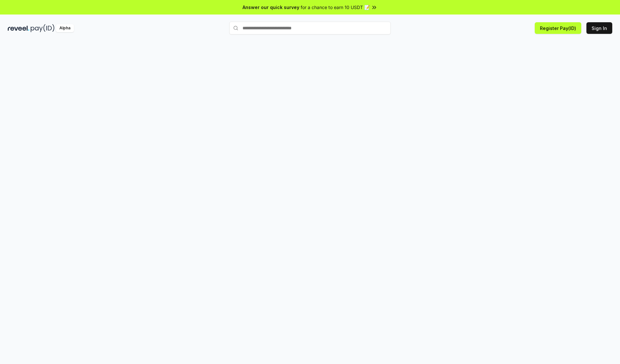 Image resolution: width=620 pixels, height=364 pixels. I want to click on span: Answer our quick survey, so click(271, 7).